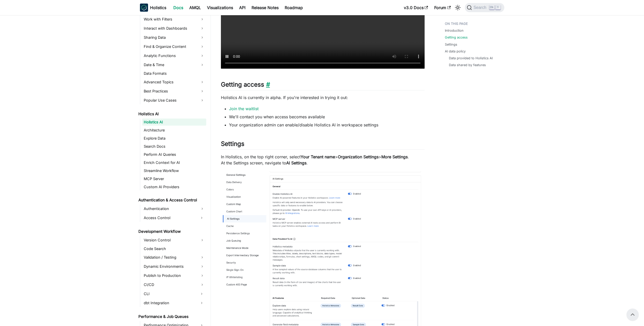 This screenshot has width=644, height=326. Describe the element at coordinates (174, 46) in the screenshot. I see `a: Find & Organize Content` at that location.